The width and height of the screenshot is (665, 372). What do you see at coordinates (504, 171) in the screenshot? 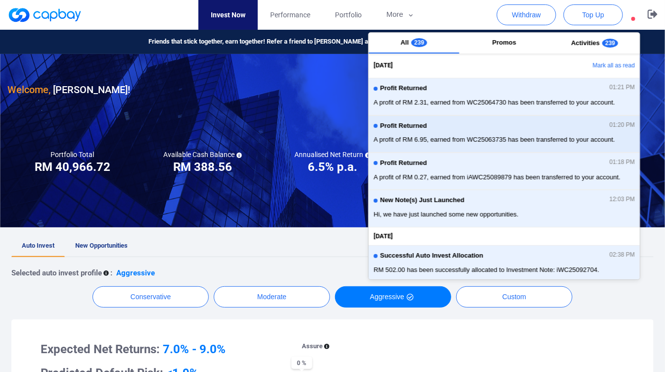
I see `button: Profit Returned01:18 PMA profit of RM 0.27, earned from iAWC25089879 has been transferred to your...` at bounding box center [504, 171].